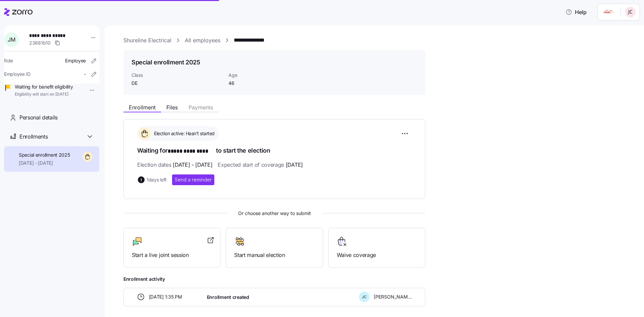 Image resolution: width=644 pixels, height=317 pixels. Describe the element at coordinates (172, 107) in the screenshot. I see `span: Files` at that location.